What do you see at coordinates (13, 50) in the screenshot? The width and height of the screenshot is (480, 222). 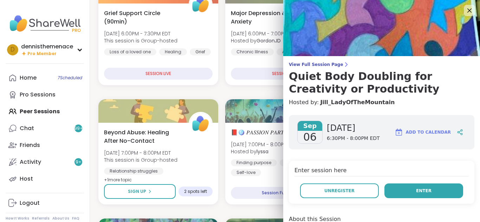 I see `span: d` at bounding box center [13, 50].